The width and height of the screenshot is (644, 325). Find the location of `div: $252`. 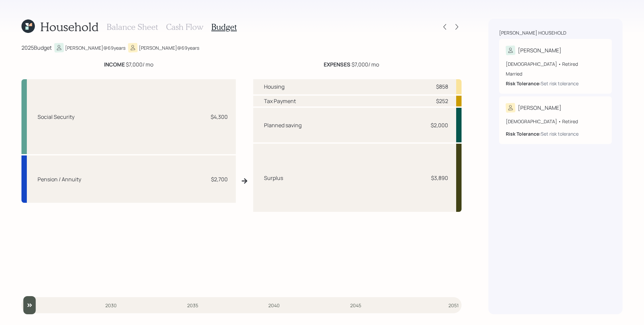

div: $252 is located at coordinates (442, 101).